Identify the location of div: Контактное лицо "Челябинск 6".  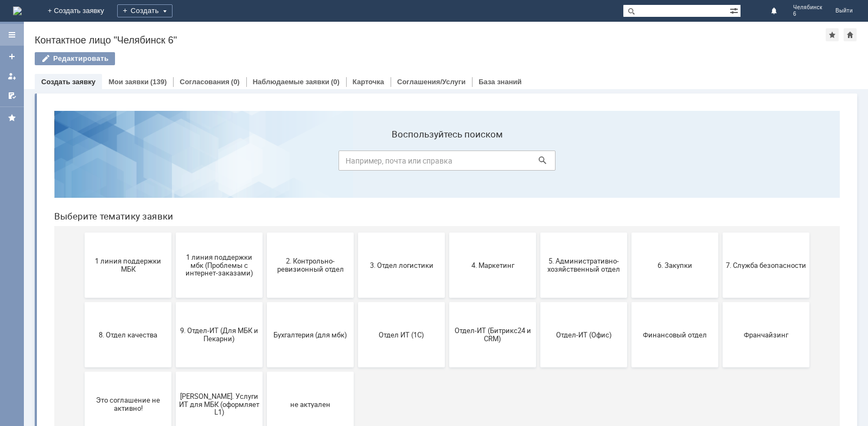
(430, 40).